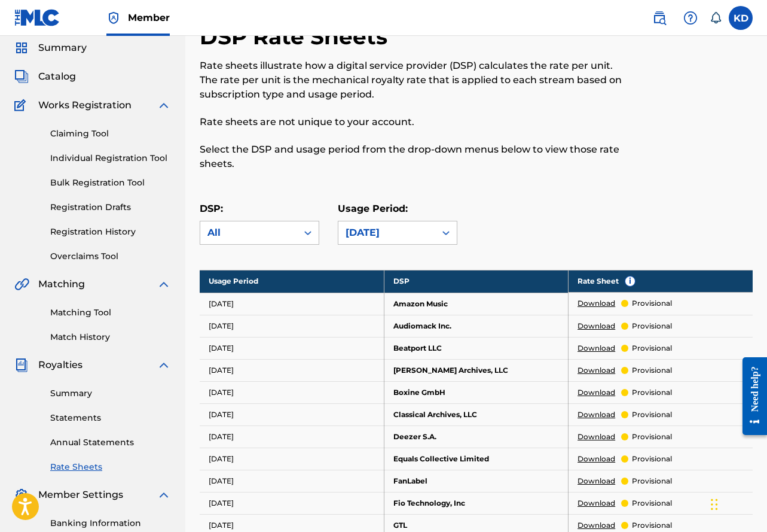  What do you see at coordinates (292, 281) in the screenshot?
I see `th: Usage Period` at bounding box center [292, 281].